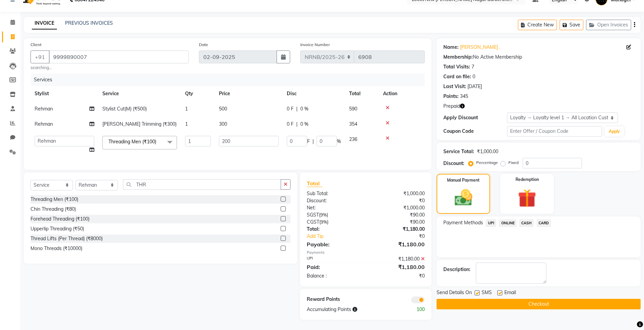 This screenshot has height=330, width=644. What do you see at coordinates (231, 80) in the screenshot?
I see `div: Services` at bounding box center [231, 80].